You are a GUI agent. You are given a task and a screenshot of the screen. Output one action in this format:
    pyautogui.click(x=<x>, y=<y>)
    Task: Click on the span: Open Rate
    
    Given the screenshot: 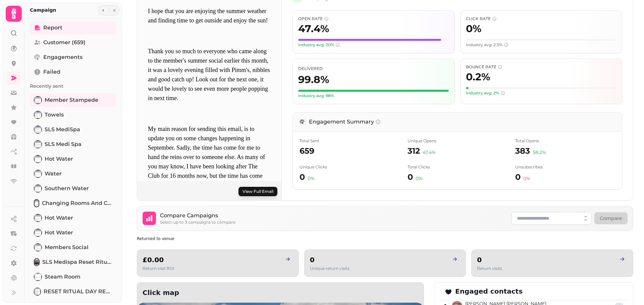 What is the action you would take?
    pyautogui.click(x=374, y=19)
    